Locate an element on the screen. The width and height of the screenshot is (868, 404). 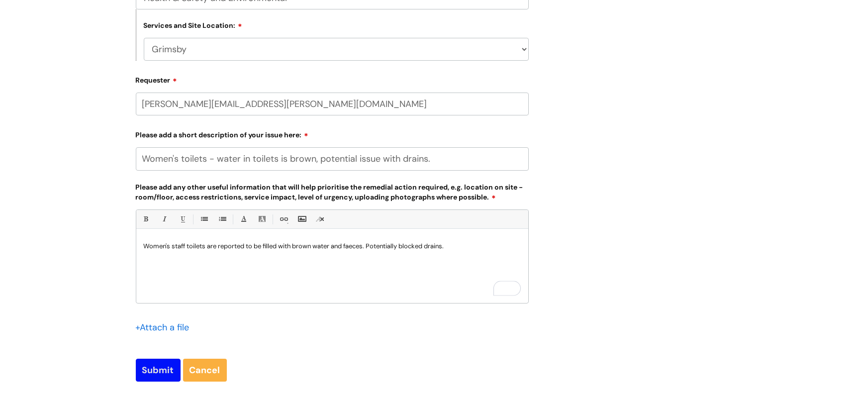
a: Insert Image... is located at coordinates (301, 219).